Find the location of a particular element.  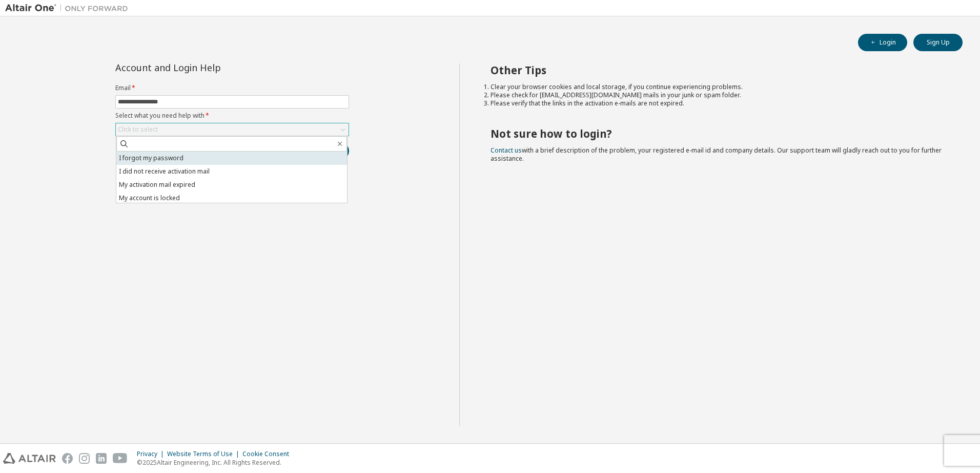

div: Privacy is located at coordinates (151, 455).